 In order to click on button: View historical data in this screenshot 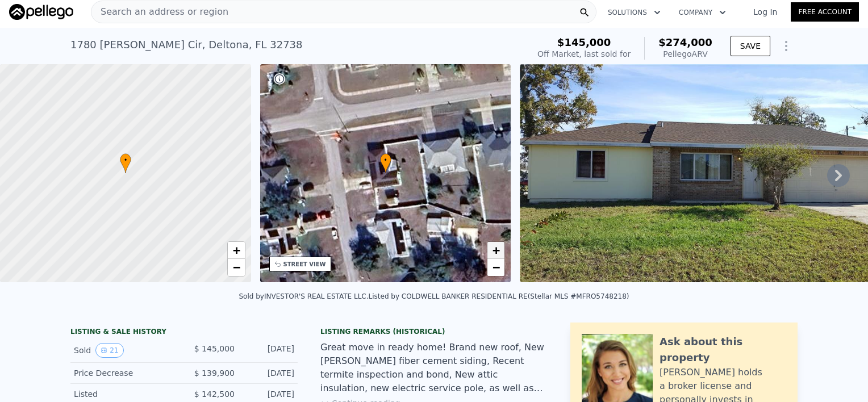, I will do `click(109, 350)`.